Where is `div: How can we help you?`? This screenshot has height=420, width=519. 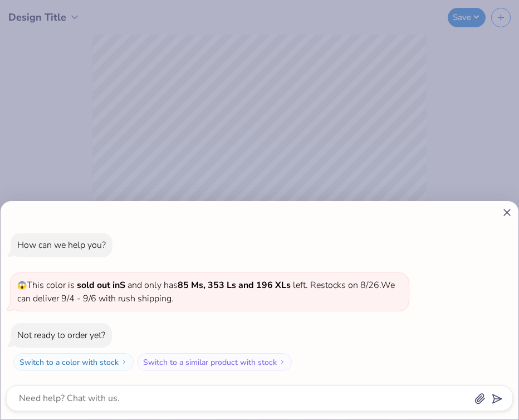
div: How can we help you? is located at coordinates (61, 245).